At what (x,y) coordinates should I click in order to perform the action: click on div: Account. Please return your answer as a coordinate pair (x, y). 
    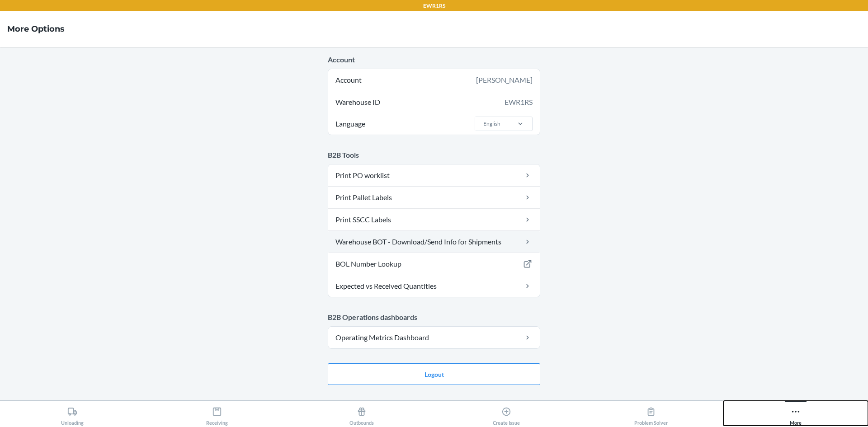
    Looking at the image, I should click on (434, 80).